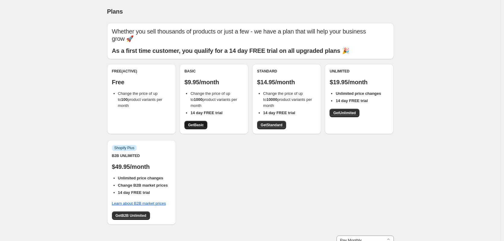 The height and width of the screenshot is (241, 504). Describe the element at coordinates (359, 82) in the screenshot. I see `p: $19.95/month` at that location.